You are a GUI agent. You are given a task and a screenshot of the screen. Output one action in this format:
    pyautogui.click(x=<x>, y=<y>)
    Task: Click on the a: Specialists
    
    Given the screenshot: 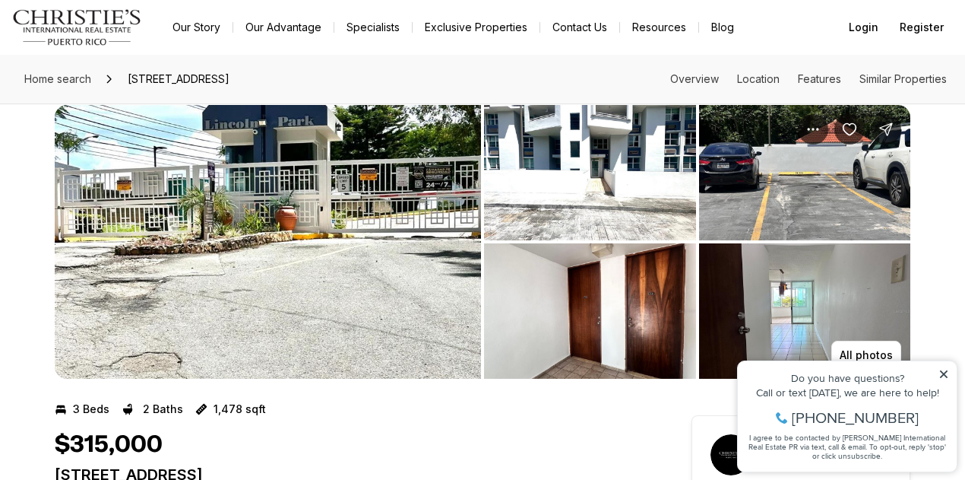 What is the action you would take?
    pyautogui.click(x=373, y=27)
    